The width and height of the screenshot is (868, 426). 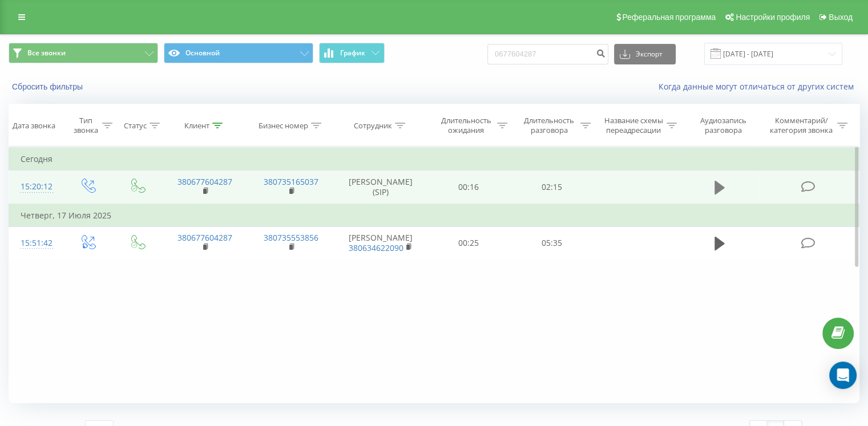 I want to click on div: Длительность ожидания, so click(x=466, y=125).